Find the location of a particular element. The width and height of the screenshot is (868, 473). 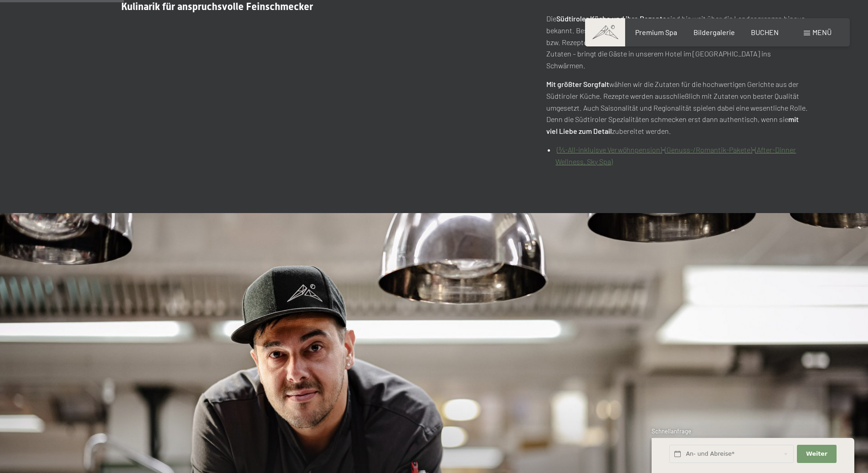

a: (¾-All-inkluisve Verwöhnpension) is located at coordinates (609, 150).